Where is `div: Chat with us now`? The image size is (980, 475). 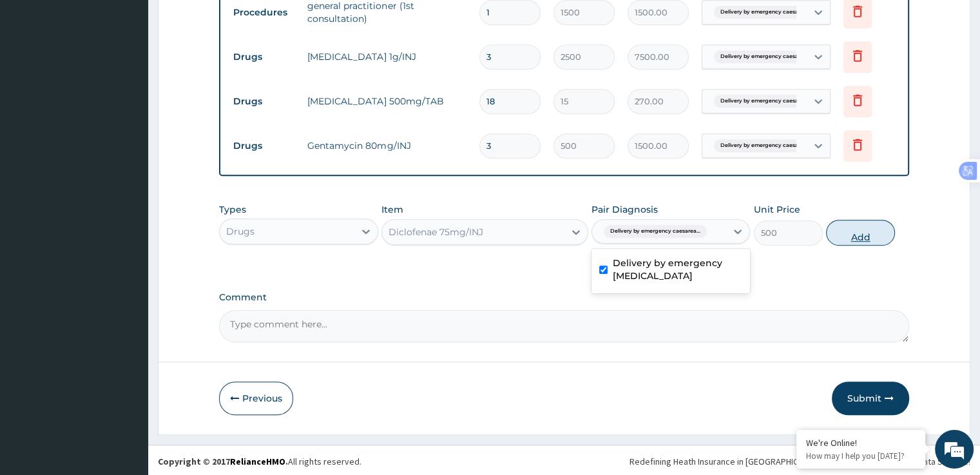 div: Chat with us now is located at coordinates (142, 81).